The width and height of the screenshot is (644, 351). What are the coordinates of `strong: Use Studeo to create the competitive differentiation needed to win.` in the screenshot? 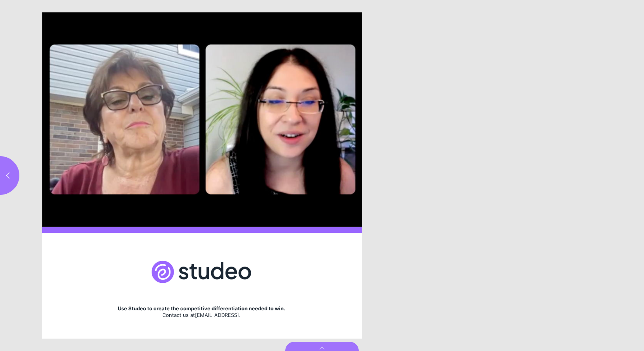 It's located at (201, 308).